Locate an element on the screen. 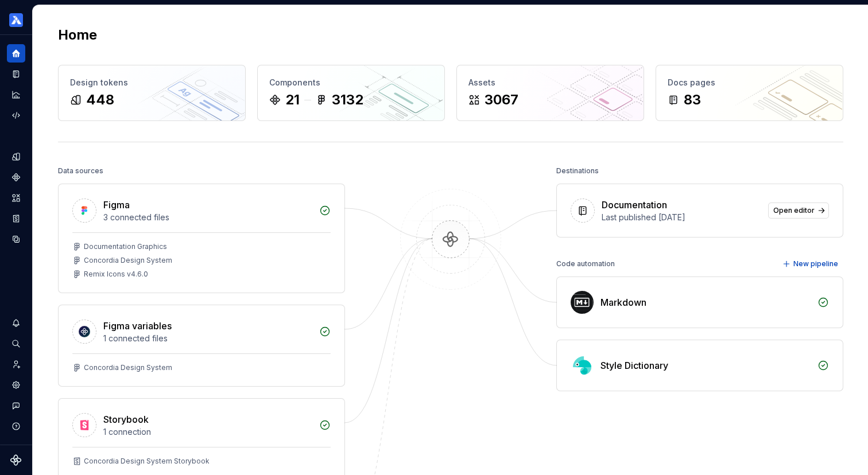 The height and width of the screenshot is (475, 868). div: Figma variables is located at coordinates (137, 326).